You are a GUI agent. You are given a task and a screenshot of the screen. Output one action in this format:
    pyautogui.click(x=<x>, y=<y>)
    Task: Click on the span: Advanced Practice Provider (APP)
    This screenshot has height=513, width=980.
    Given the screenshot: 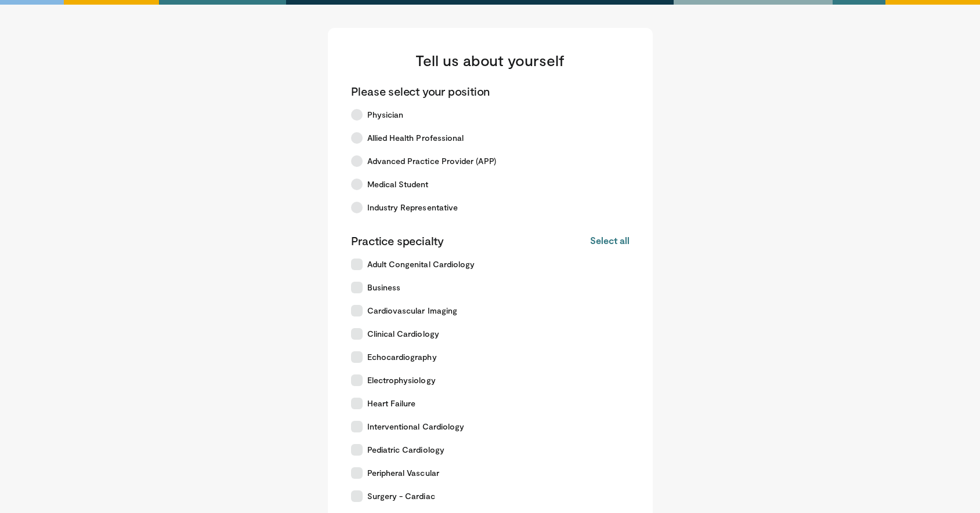 What is the action you would take?
    pyautogui.click(x=432, y=161)
    